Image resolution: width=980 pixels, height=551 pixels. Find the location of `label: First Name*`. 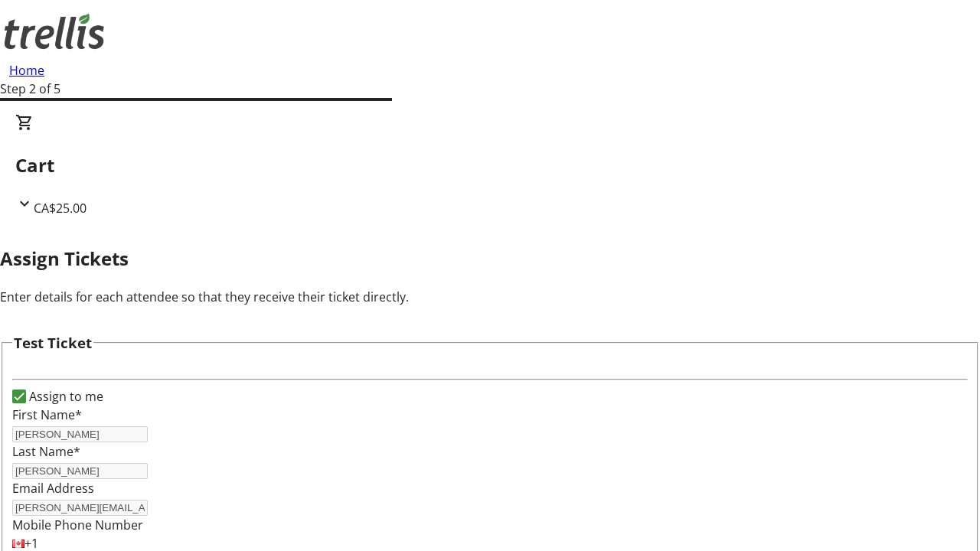

label: First Name* is located at coordinates (47, 415).